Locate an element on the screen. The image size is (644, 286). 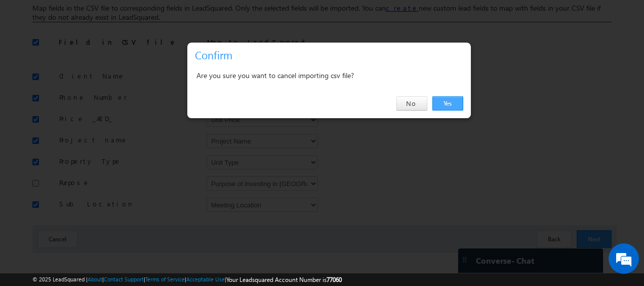
a: No is located at coordinates (412, 104).